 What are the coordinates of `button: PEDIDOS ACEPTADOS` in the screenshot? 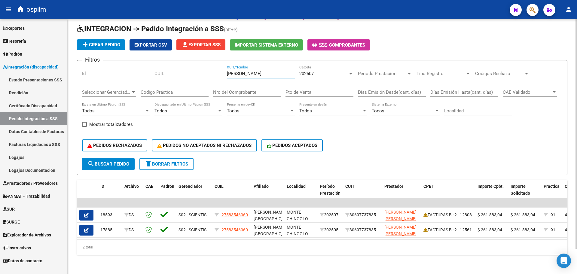 It's located at (292, 145).